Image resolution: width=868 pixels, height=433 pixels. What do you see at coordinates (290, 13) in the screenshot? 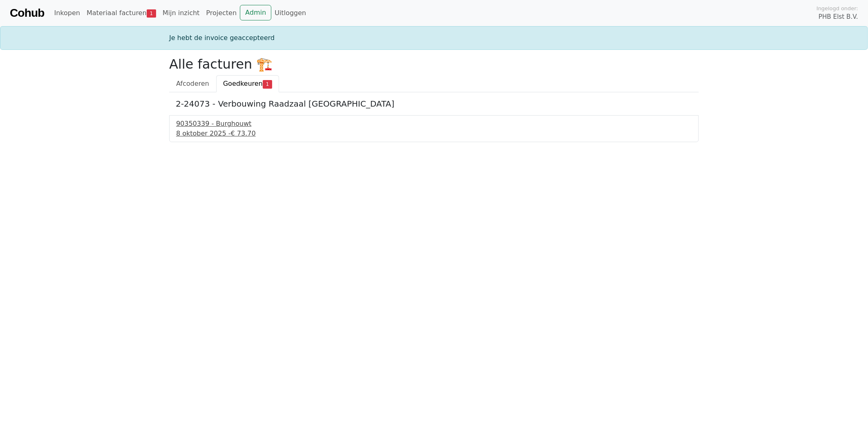
I see `a: Uitloggen` at bounding box center [290, 13].